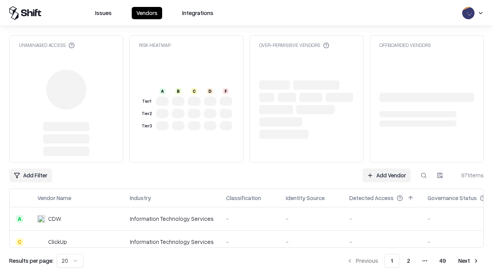 This screenshot has height=277, width=493. What do you see at coordinates (294, 45) in the screenshot?
I see `div: Over-Permissive Vendors` at bounding box center [294, 45].